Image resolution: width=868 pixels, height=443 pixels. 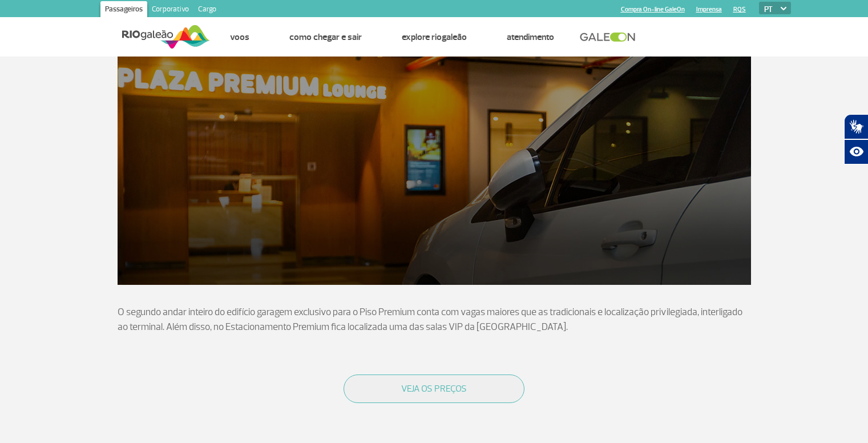 What do you see at coordinates (709, 9) in the screenshot?
I see `a: Imprensa` at bounding box center [709, 9].